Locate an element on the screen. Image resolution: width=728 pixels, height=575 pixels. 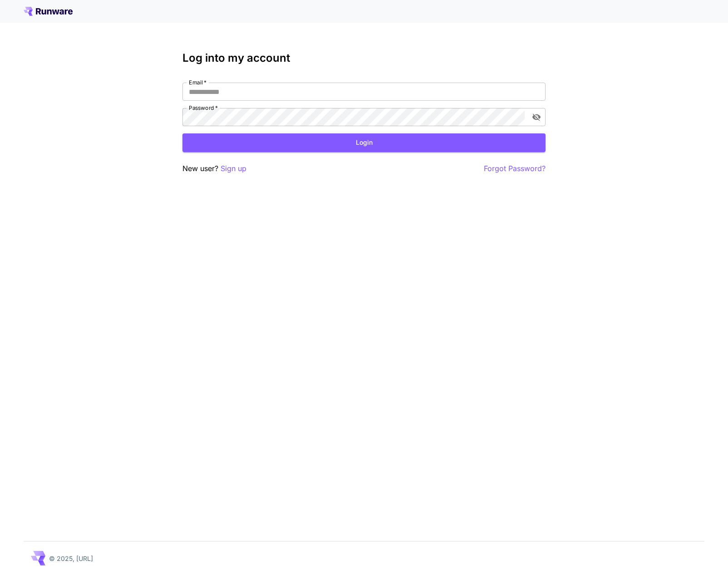
button: toggle password visibility is located at coordinates (536, 117).